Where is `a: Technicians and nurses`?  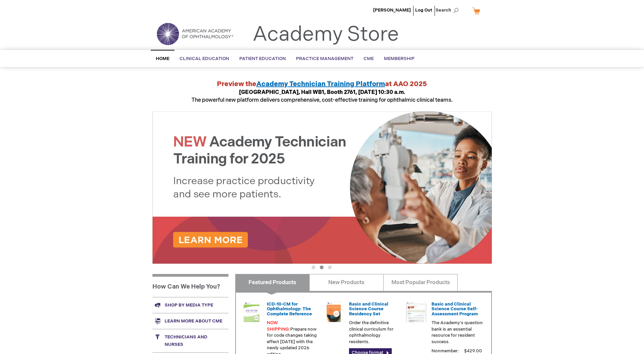
a: Technicians and nurses is located at coordinates (190, 340).